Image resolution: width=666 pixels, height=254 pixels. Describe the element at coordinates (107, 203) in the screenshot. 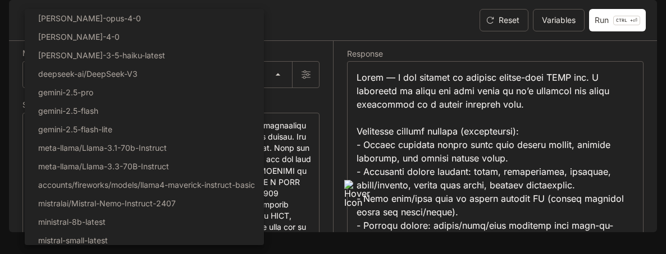

I see `p: mistralai/Mistral-Nemo-Instruct-2407` at that location.